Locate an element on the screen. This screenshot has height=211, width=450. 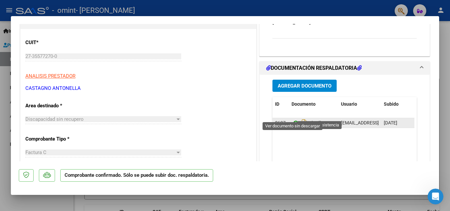
span: Planilla De Asistencia is located at coordinates (321, 123).